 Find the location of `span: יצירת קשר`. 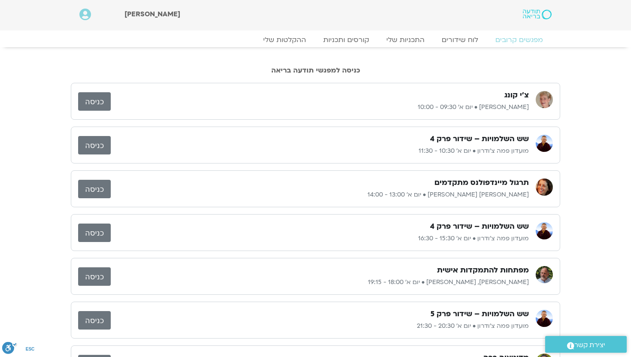

span: יצירת קשר is located at coordinates (590, 345).